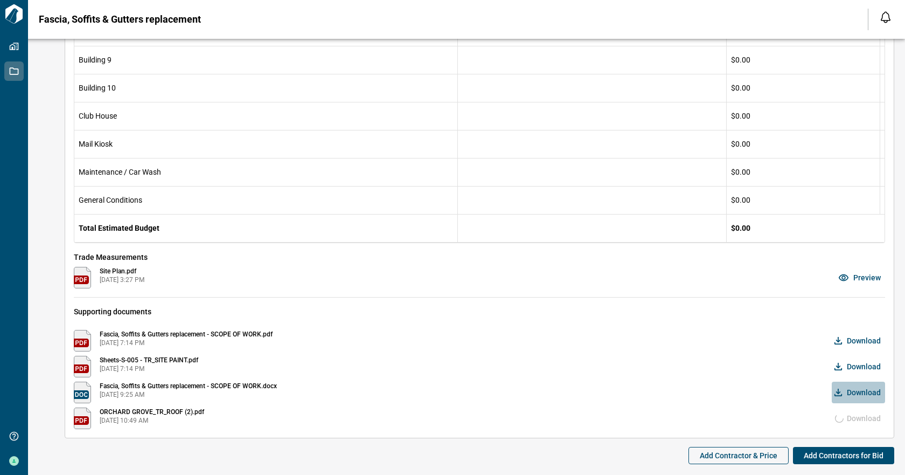  Describe the element at coordinates (860, 277) in the screenshot. I see `button: Preview` at that location.